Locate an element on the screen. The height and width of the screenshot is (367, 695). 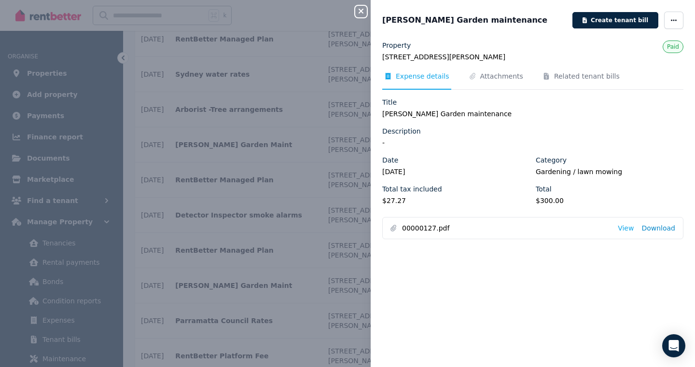
div: Open Intercom Messenger is located at coordinates (674, 346).